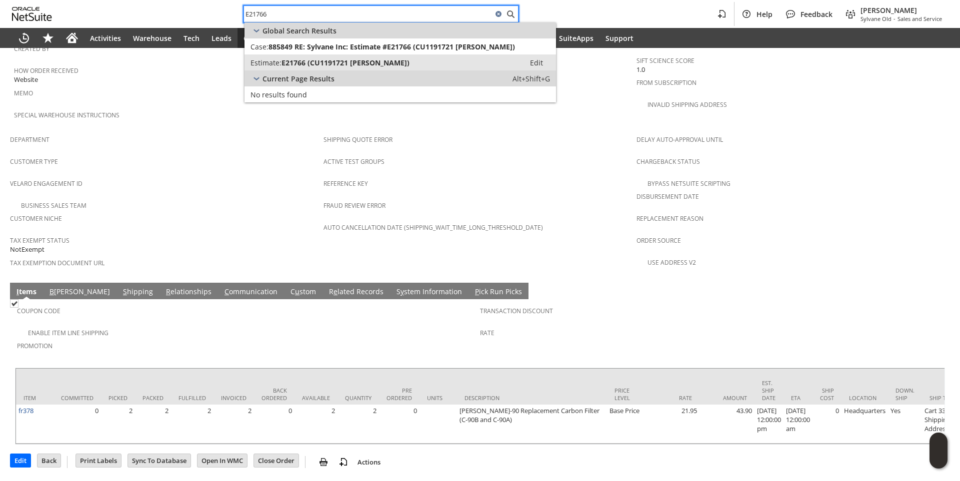 Image resolution: width=960 pixels, height=481 pixels. I want to click on span: NotExempt, so click(27, 249).